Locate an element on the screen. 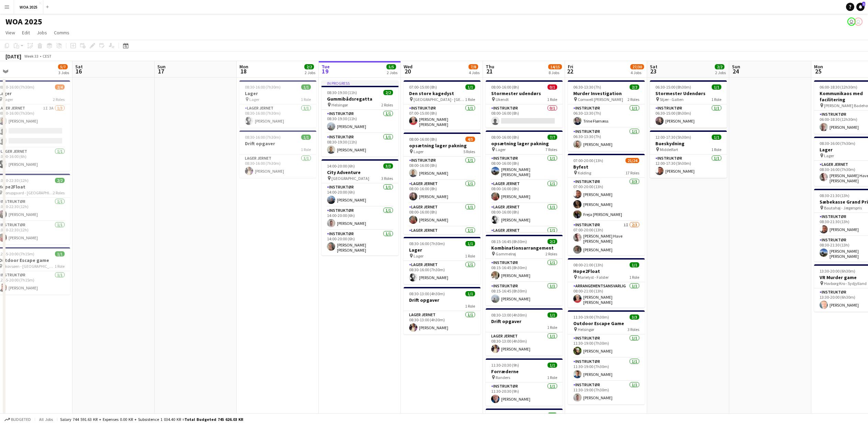  button: WOA 2025 is located at coordinates (29, 7).